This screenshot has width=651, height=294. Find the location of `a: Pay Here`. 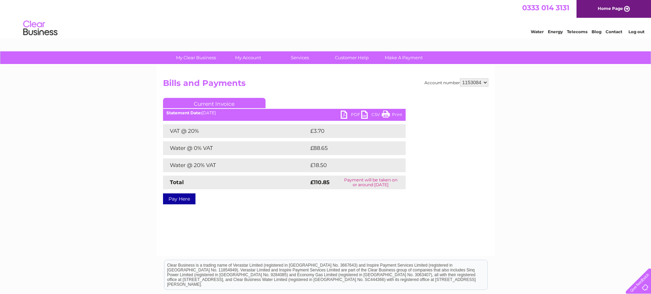

a: Pay Here is located at coordinates (179, 199).